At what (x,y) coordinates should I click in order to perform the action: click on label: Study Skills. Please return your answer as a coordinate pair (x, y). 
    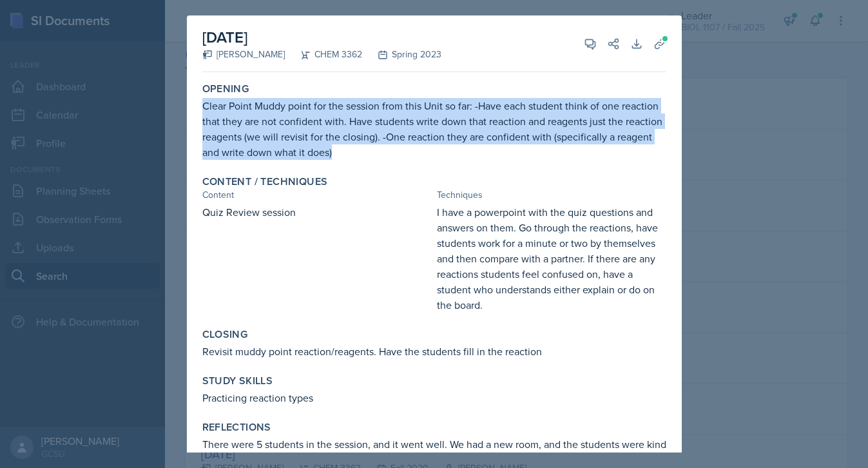
    Looking at the image, I should click on (238, 381).